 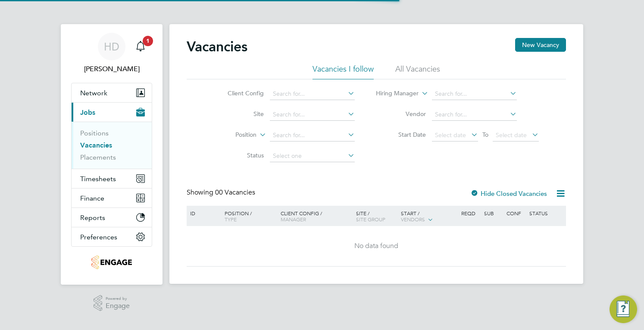 What do you see at coordinates (112, 112) in the screenshot?
I see `button: Jobs` at bounding box center [112, 112].